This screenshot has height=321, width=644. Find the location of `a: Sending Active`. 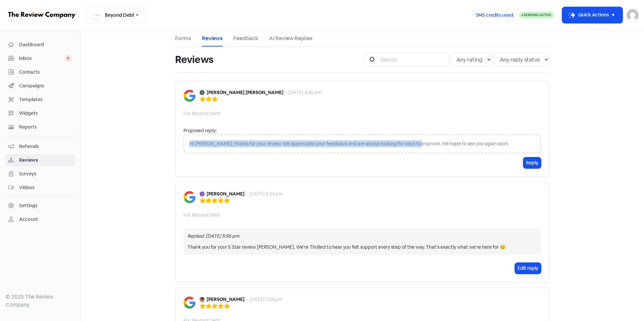

a: Sending Active is located at coordinates (536, 15).